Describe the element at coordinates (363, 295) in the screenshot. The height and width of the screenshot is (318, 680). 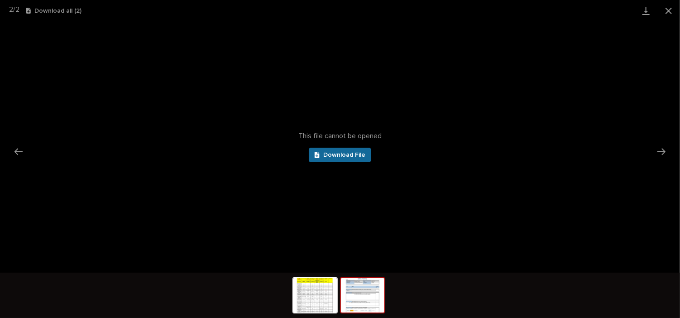
I see `img: https%3A%2F%2Fv5.airtableusercontent.com%2Fv3%2Fu%2F46%2F46%2F1760364000000%2F-9-my5mF44DqCS7G3vw...` at that location.